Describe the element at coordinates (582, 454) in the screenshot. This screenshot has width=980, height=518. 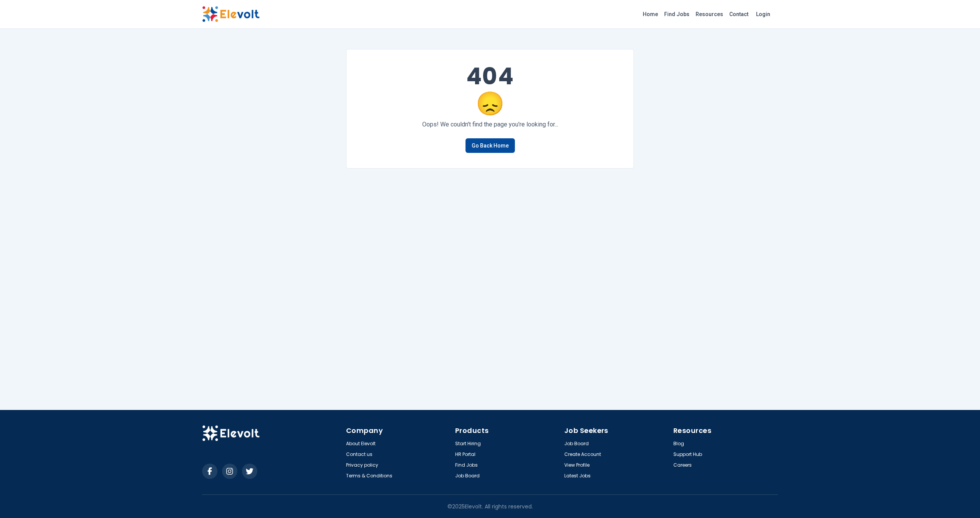
I see `a: Create Account` at that location.